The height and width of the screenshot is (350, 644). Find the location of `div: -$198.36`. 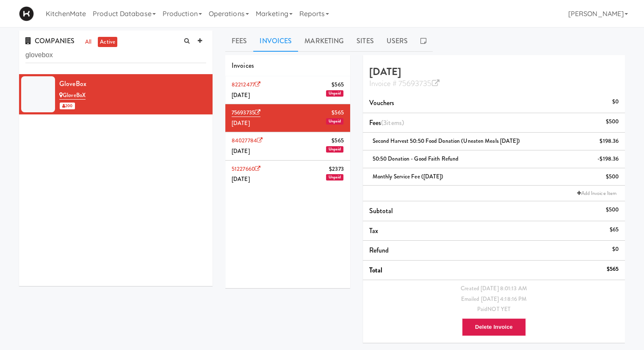

div: -$198.36 is located at coordinates (608, 159).